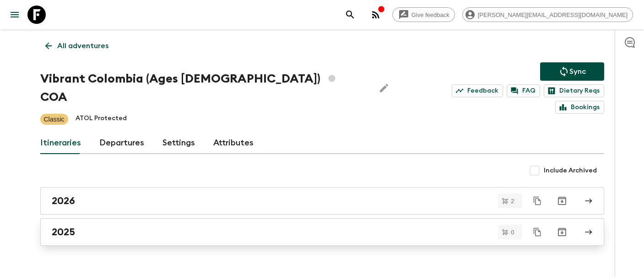 The image size is (644, 277). What do you see at coordinates (233, 143) in the screenshot?
I see `a: Attributes` at bounding box center [233, 143].